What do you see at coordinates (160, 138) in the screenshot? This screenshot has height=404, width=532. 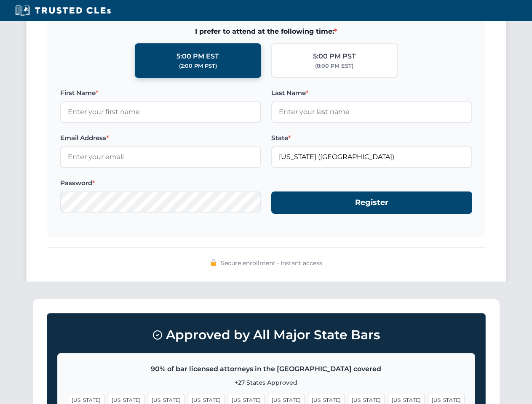 I see `label: Email Address` at bounding box center [160, 138].